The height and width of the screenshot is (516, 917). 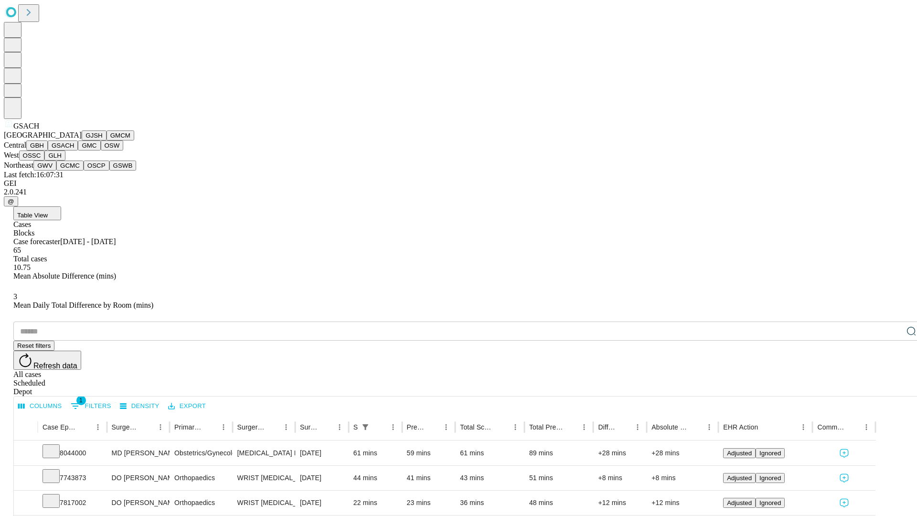 What do you see at coordinates (17, 250) in the screenshot?
I see `span: 65` at bounding box center [17, 250].